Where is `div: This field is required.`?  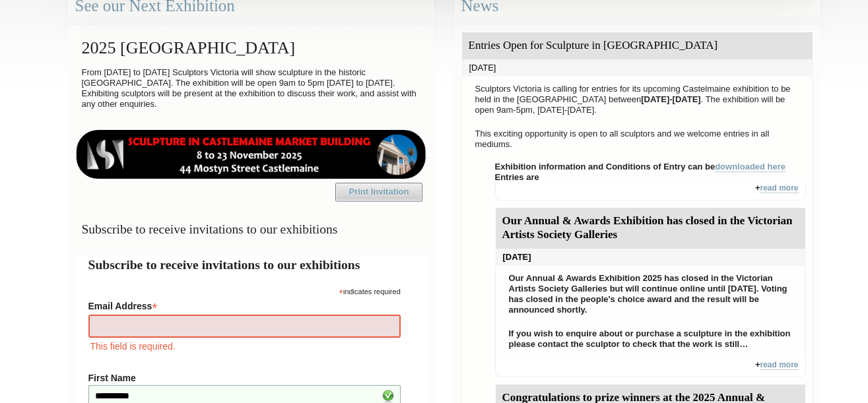 div: This field is required. is located at coordinates (244, 346).